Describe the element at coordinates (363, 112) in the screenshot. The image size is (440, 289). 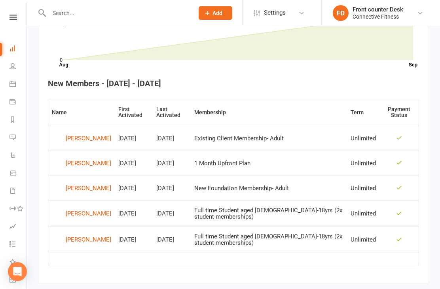
I see `th: Term` at that location.